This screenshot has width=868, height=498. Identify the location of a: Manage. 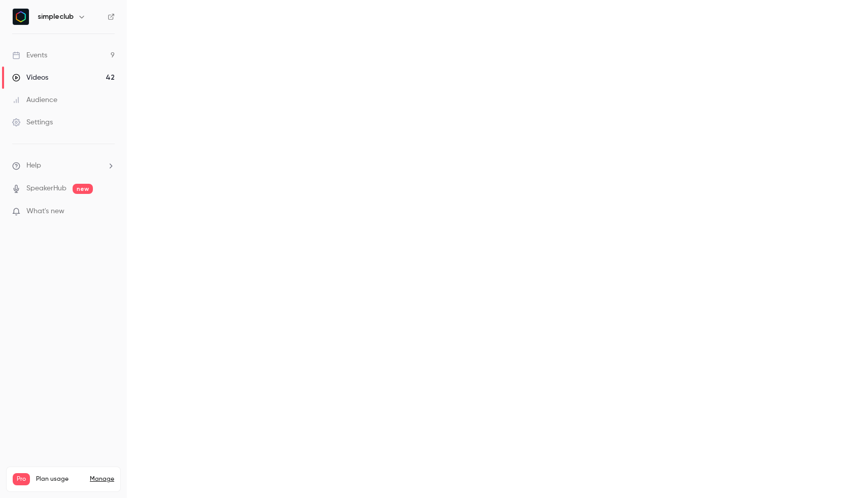
(102, 480).